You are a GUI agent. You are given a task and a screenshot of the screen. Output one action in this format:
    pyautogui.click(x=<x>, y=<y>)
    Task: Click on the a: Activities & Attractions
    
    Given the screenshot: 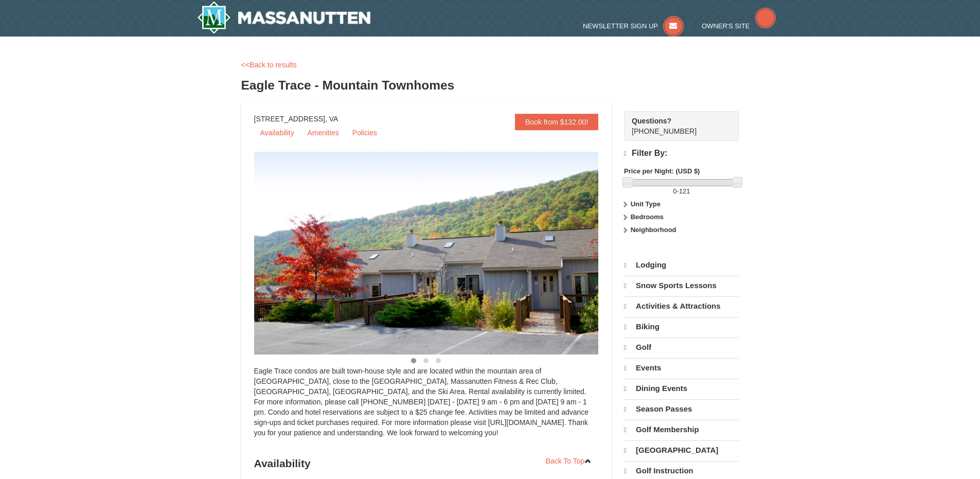 What is the action you would take?
    pyautogui.click(x=681, y=306)
    